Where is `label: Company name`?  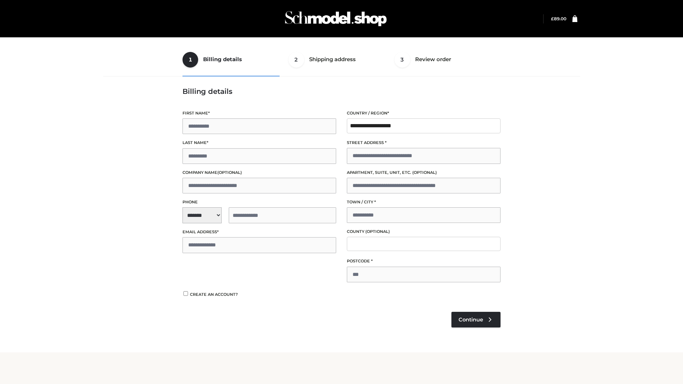
label: Company name is located at coordinates (259, 173).